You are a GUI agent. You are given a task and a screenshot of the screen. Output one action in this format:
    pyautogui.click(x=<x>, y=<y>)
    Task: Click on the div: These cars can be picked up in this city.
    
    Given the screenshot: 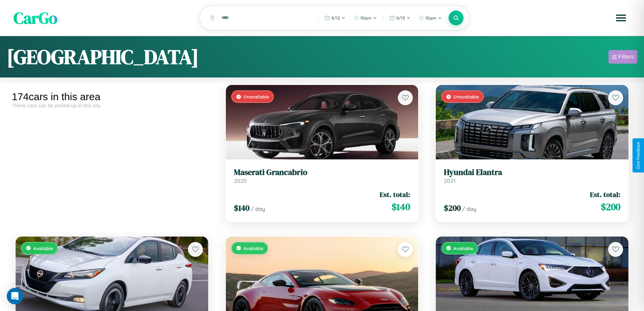 What is the action you would take?
    pyautogui.click(x=112, y=105)
    